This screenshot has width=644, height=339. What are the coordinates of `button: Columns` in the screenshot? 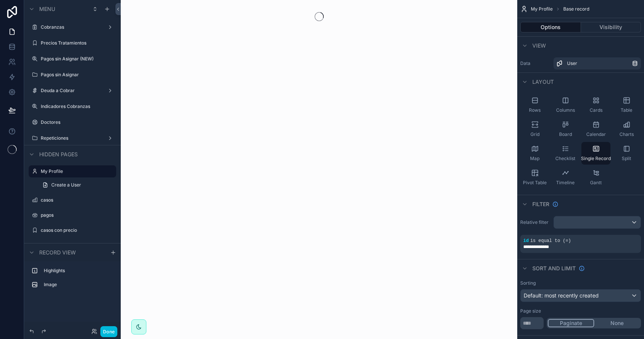 It's located at (566, 105).